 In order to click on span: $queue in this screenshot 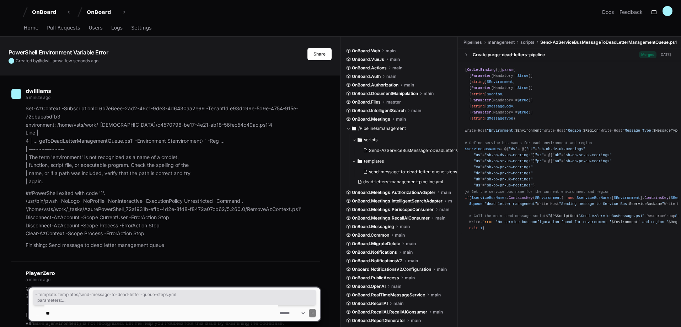, I will do `click(476, 204)`.